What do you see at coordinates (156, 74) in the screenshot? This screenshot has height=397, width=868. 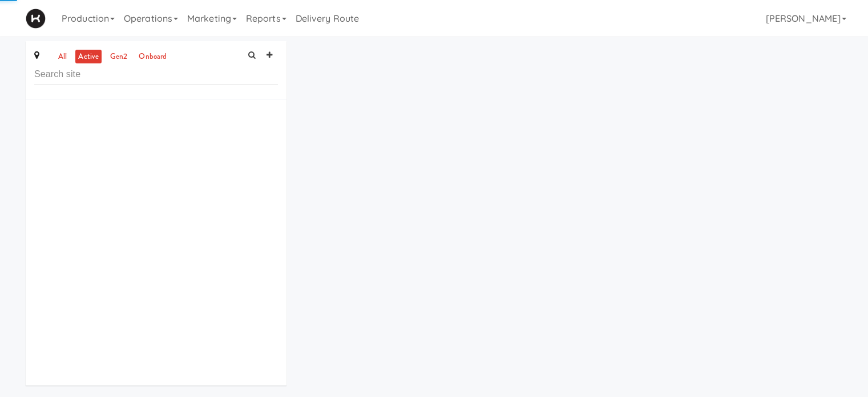 I see `input: Search site` at bounding box center [156, 74].